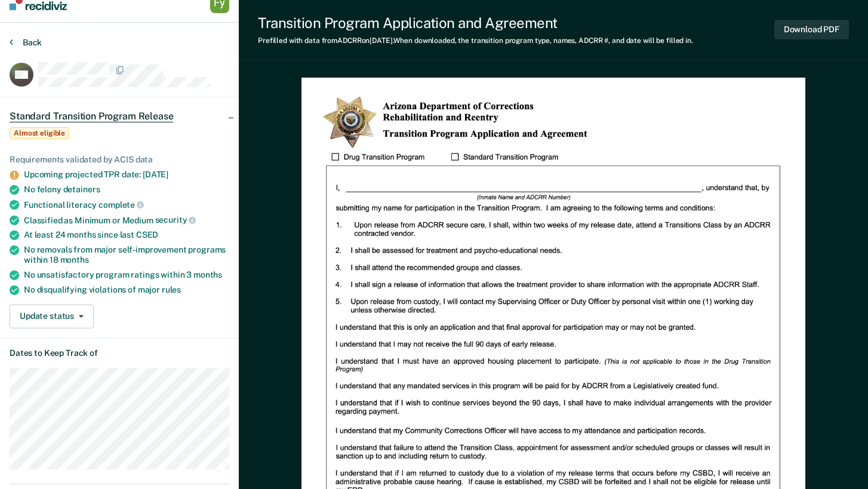  I want to click on div: No removals from major self-improvement programs within 18, so click(127, 255).